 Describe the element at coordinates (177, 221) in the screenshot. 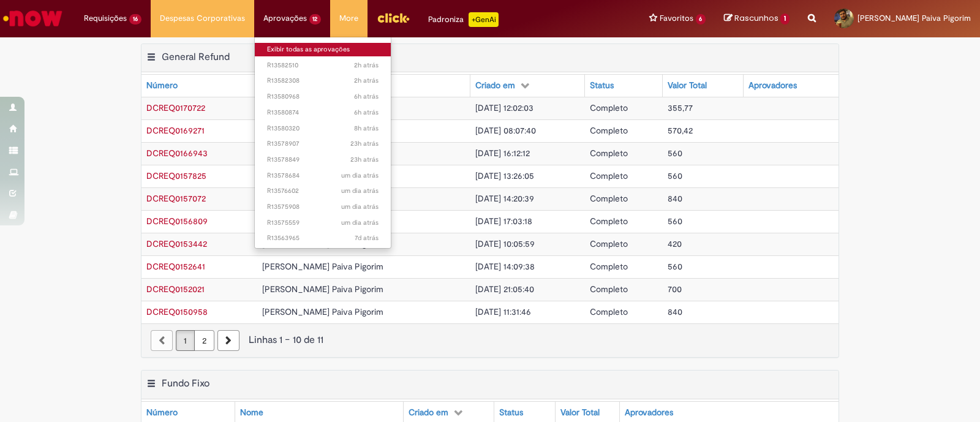

I see `a: Abrir Registro: DCREQ0156809` at that location.